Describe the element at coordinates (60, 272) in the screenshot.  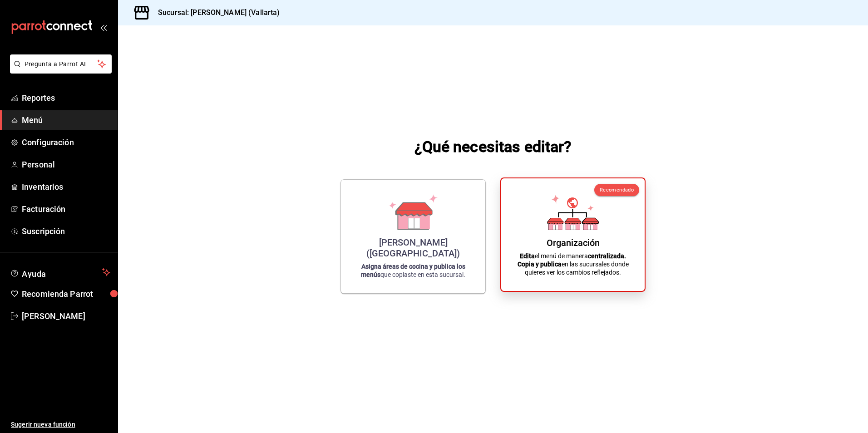
I see `span: Ayuda` at that location.